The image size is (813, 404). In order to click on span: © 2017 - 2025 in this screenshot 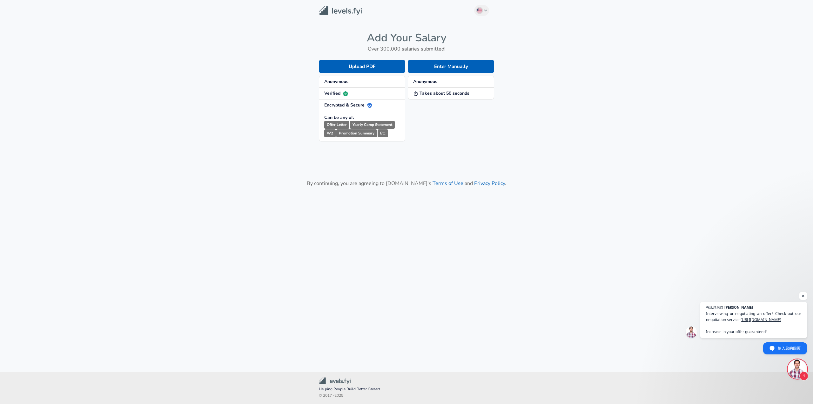, I will do `click(406, 395)`.